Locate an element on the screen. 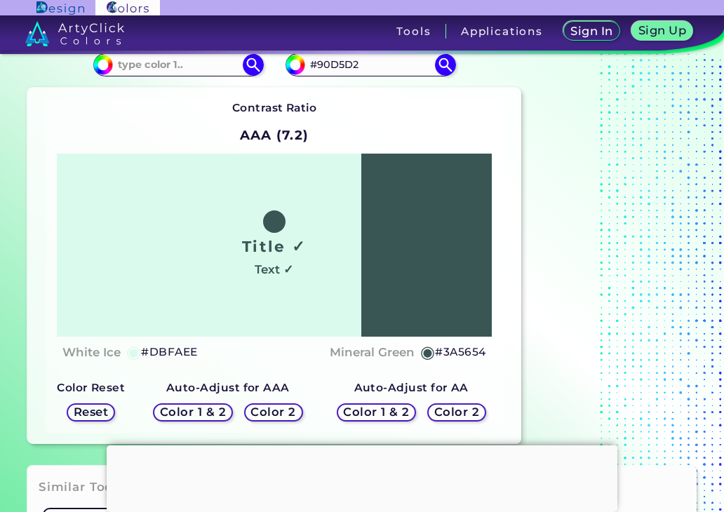  h3: Applications is located at coordinates (502, 31).